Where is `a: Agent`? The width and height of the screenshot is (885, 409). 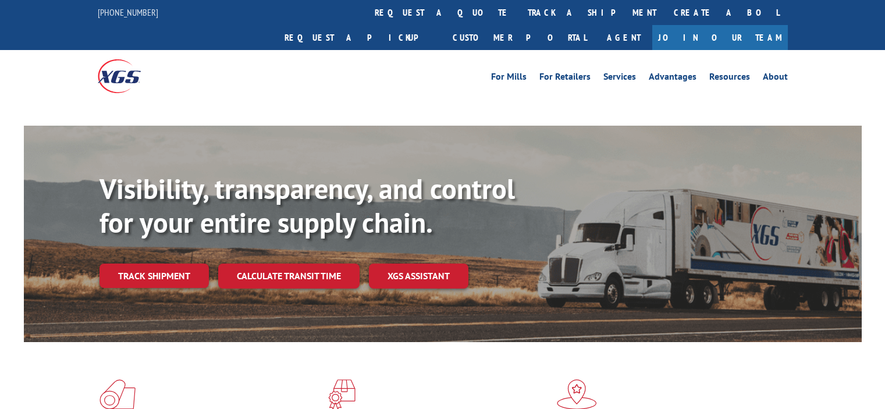
a: Agent is located at coordinates (624, 37).